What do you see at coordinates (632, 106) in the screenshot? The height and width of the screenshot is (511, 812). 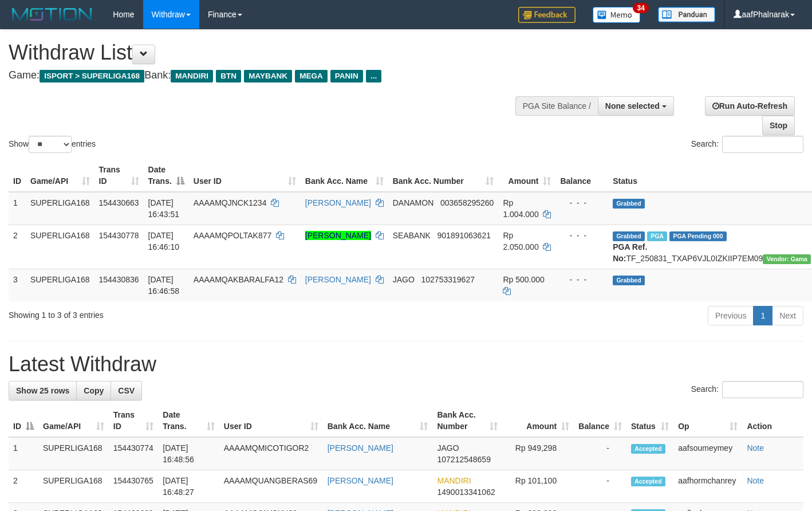 I see `span: None selected` at bounding box center [632, 106].